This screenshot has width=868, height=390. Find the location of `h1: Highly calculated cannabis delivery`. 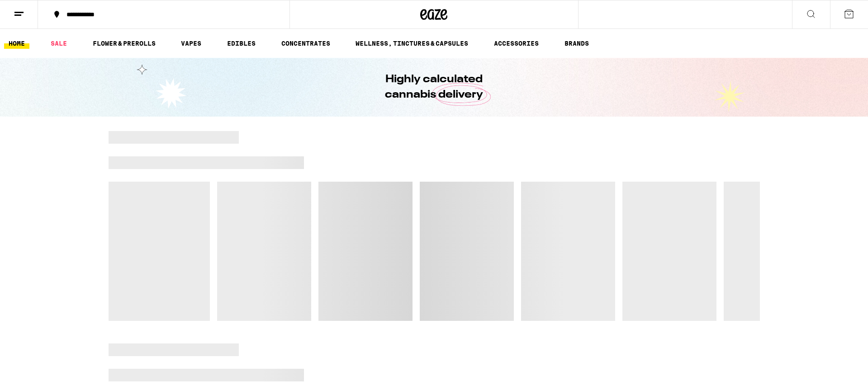

h1: Highly calculated cannabis delivery is located at coordinates (434, 87).